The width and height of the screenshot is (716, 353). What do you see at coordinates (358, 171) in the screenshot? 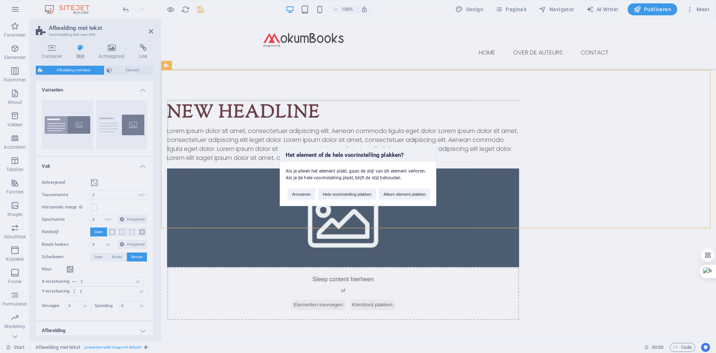
I see `div: Als je alleen het element plakt, gaan de stijl van dit element verloren. Als je de hele voorinste...` at bounding box center [358, 171].